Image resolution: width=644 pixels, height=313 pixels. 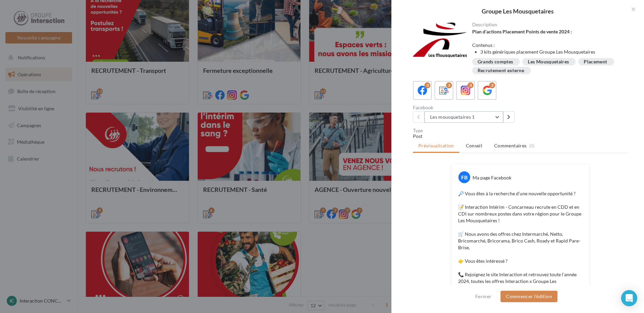 I want to click on span: Conseil, so click(x=474, y=145).